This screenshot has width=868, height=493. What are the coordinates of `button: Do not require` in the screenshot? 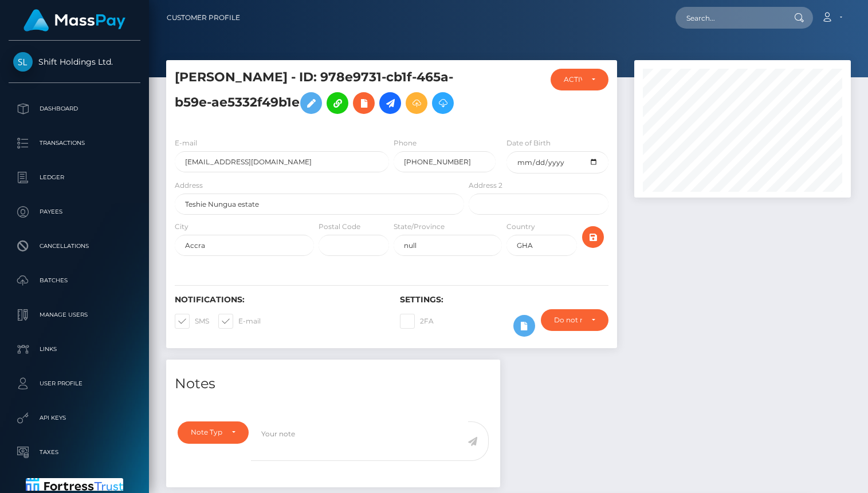 It's located at (574, 320).